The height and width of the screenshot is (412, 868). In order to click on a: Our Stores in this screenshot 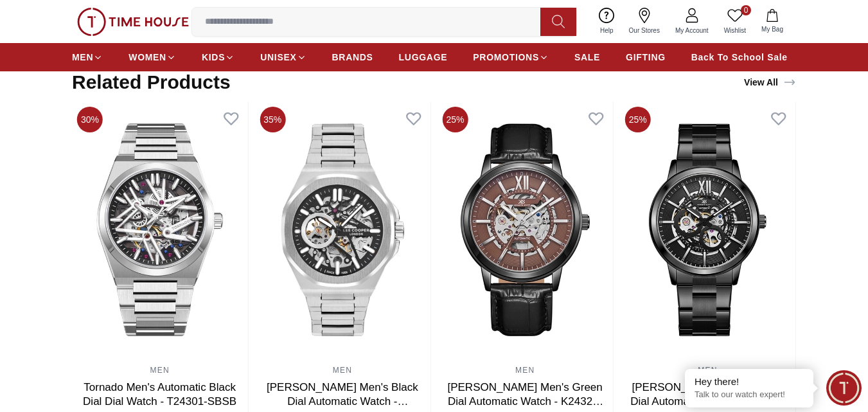, I will do `click(644, 21)`.